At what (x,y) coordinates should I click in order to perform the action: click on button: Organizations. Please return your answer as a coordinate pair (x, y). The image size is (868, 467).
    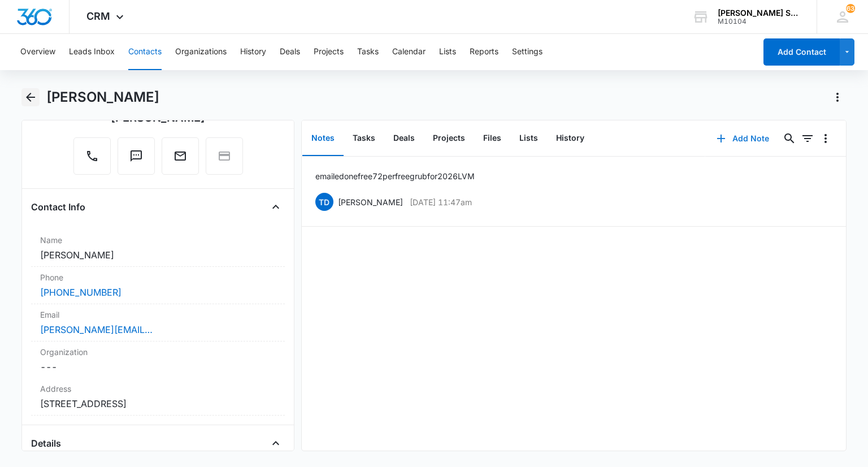
    Looking at the image, I should click on (201, 52).